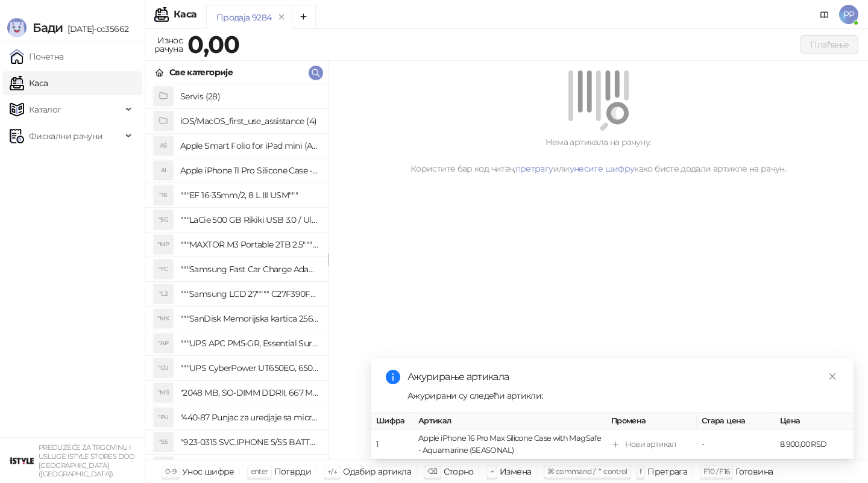  What do you see at coordinates (249, 245) in the screenshot?
I see `h4: """MAXTOR M3 Portable 2TB 2.5"""" crni eksterni hard disk HX-M201TCB/GM"""` at bounding box center [249, 245].